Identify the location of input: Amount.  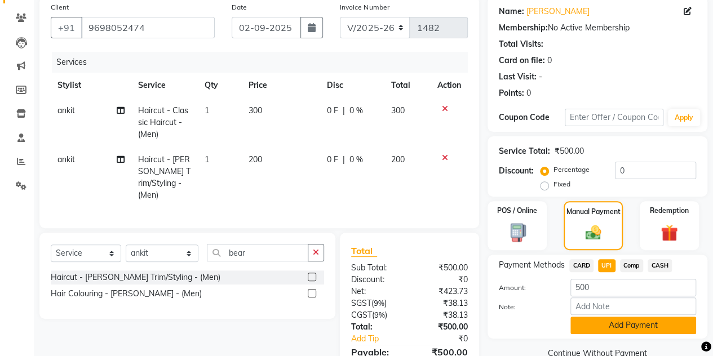
(633, 288).